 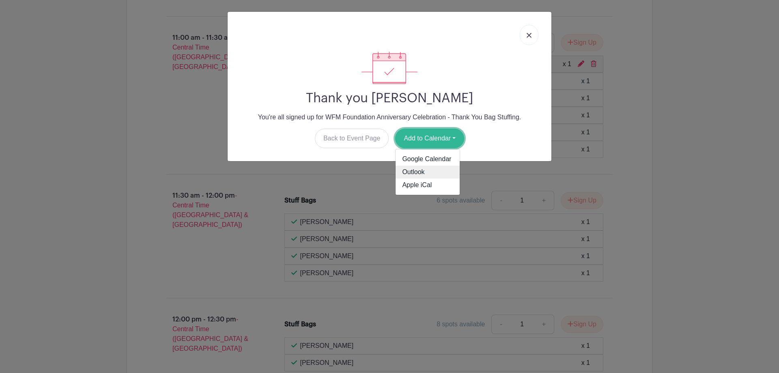 I want to click on img: signup_complete-c468d5dda3e2740ee63a24cb0ba0d3ce5d8a4ecd24259e683200fb1569d990c8.svg, so click(x=390, y=68).